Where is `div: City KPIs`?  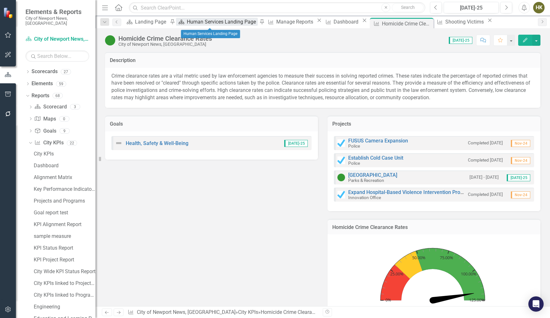 div: City KPIs is located at coordinates (65, 154).